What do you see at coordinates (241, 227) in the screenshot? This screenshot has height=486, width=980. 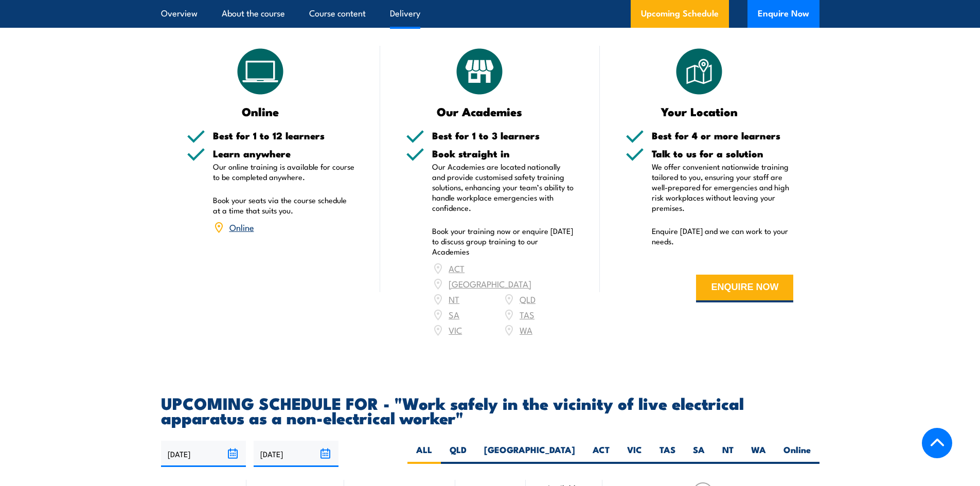 I see `a: Online` at bounding box center [241, 227].